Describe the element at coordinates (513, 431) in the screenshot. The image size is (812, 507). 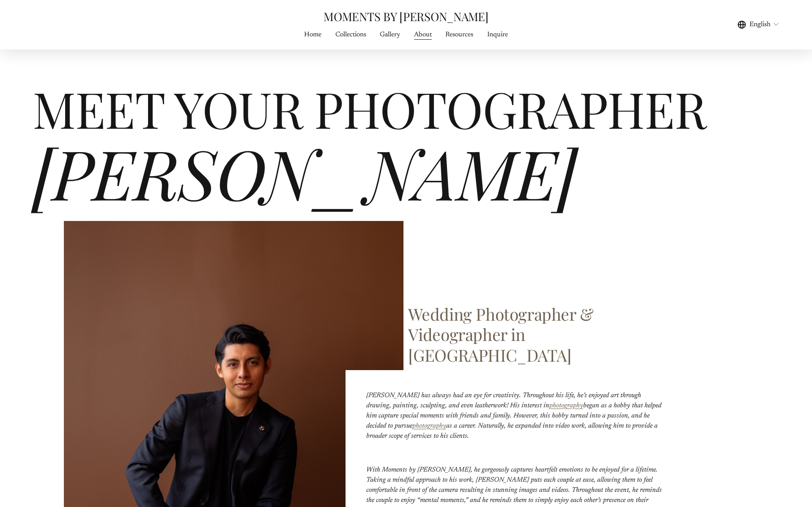
I see `em: as a career. Naturally, he expanded into video work, allowing him to provide a broader scope of s...` at that location.